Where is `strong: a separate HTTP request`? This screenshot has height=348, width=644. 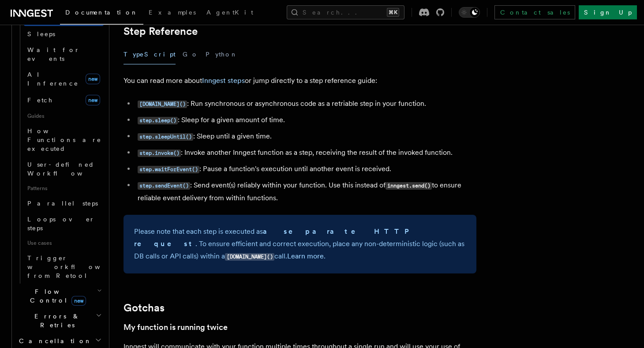
strong: a separate HTTP request is located at coordinates (275, 237).